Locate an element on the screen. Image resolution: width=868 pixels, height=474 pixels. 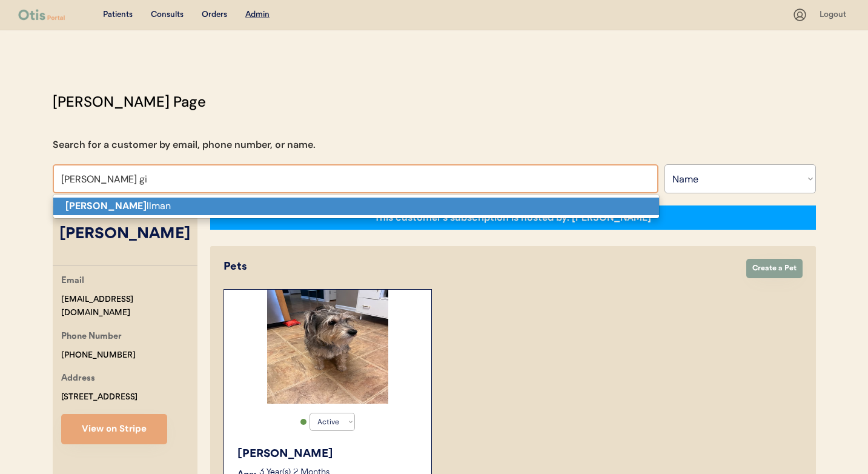
div: Orders is located at coordinates (215, 16).